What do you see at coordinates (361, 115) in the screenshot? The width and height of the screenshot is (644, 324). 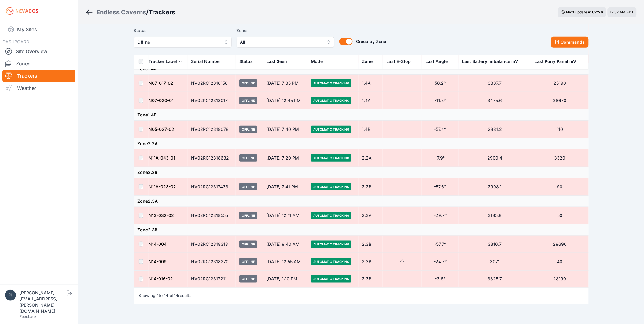 I see `td: Zone 1.4B` at bounding box center [361, 115].